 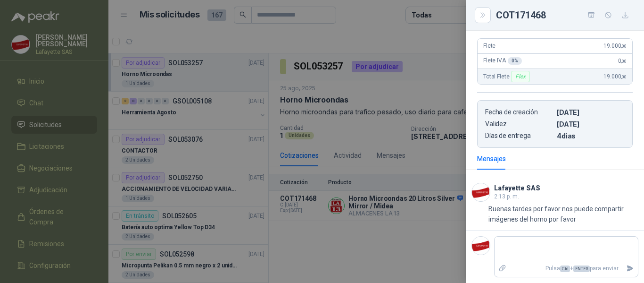 What do you see at coordinates (517, 188) in the screenshot?
I see `h3: Lafayette SAS` at bounding box center [517, 188].